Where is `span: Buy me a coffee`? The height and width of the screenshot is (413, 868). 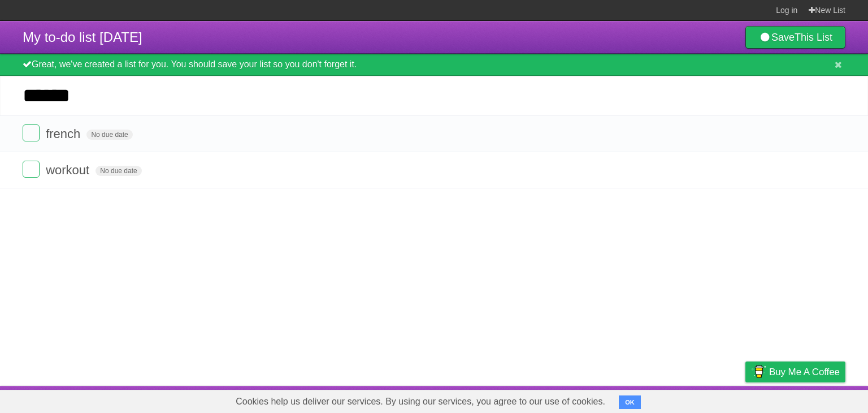 span: Buy me a coffee is located at coordinates (804, 371).